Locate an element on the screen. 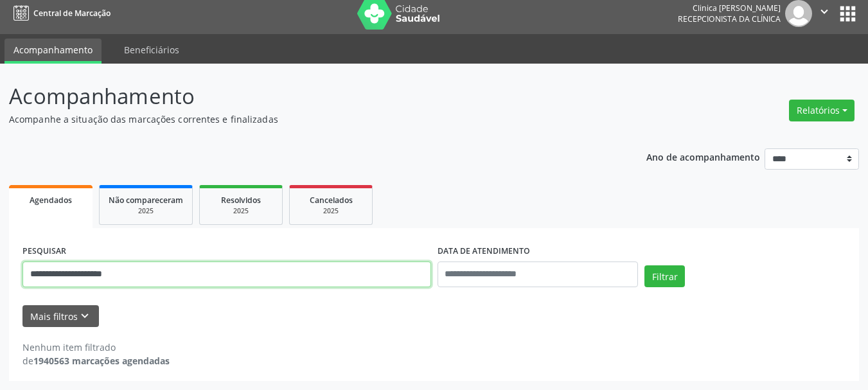 Image resolution: width=868 pixels, height=390 pixels. span: Agendados is located at coordinates (51, 200).